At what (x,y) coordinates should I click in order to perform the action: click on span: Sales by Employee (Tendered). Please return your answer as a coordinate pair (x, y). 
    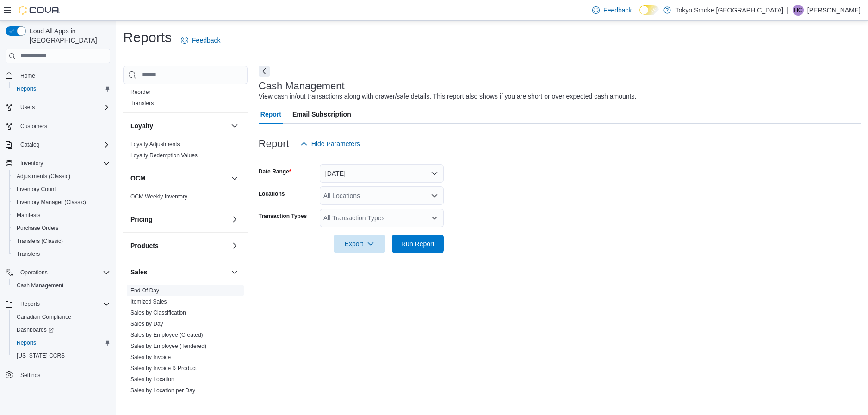
    Looking at the image, I should click on (168, 346).